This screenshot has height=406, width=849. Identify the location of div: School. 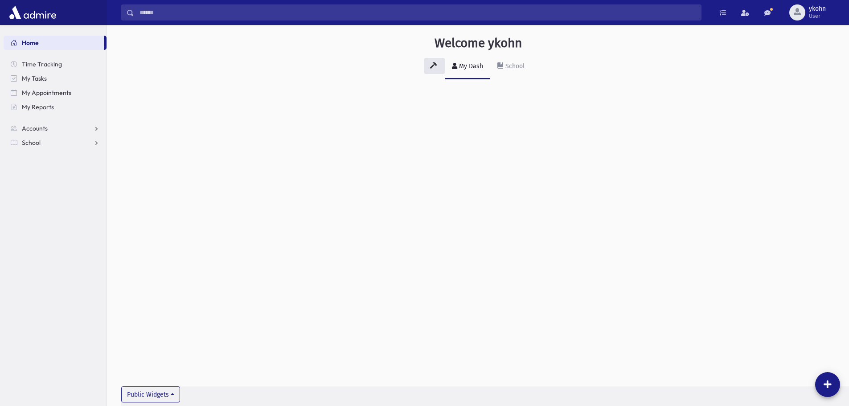
(514, 66).